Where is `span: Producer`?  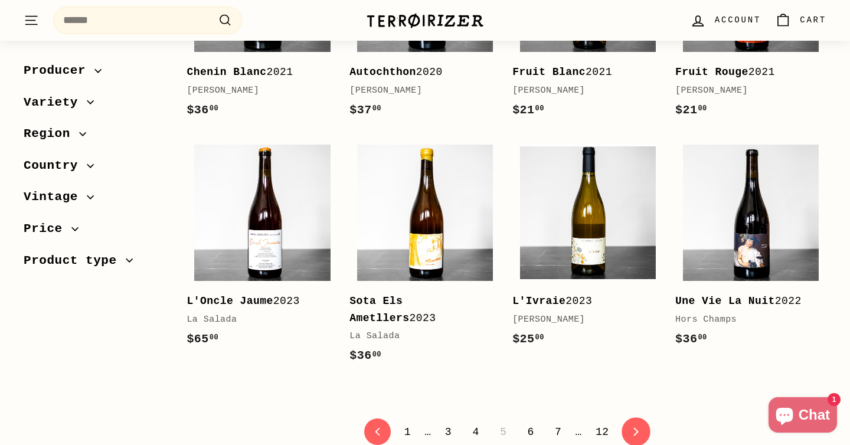 span: Producer is located at coordinates (59, 71).